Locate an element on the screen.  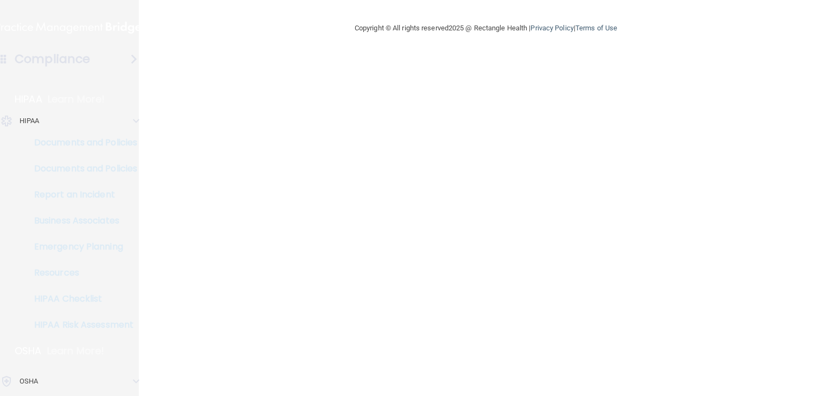
a: Privacy Policy is located at coordinates (552, 28).